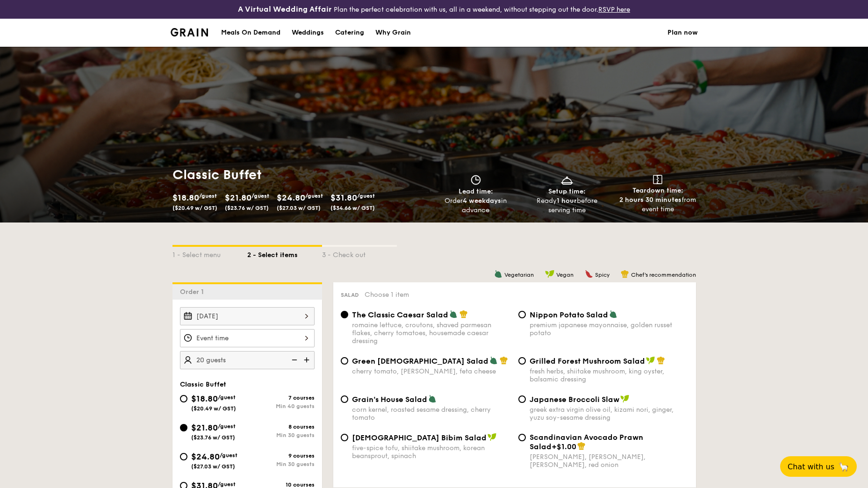  I want to click on div: 2 - Select items, so click(285, 254).